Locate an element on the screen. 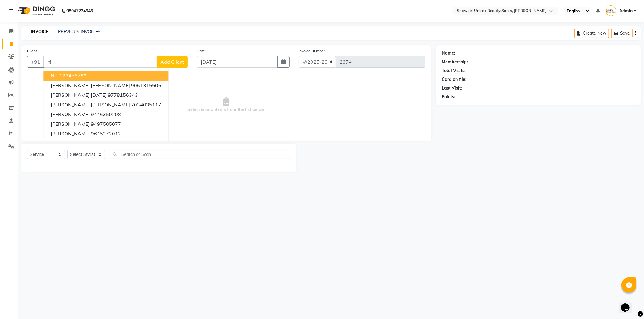 This screenshot has height=319, width=644. div: Last Visit: is located at coordinates (452, 88).